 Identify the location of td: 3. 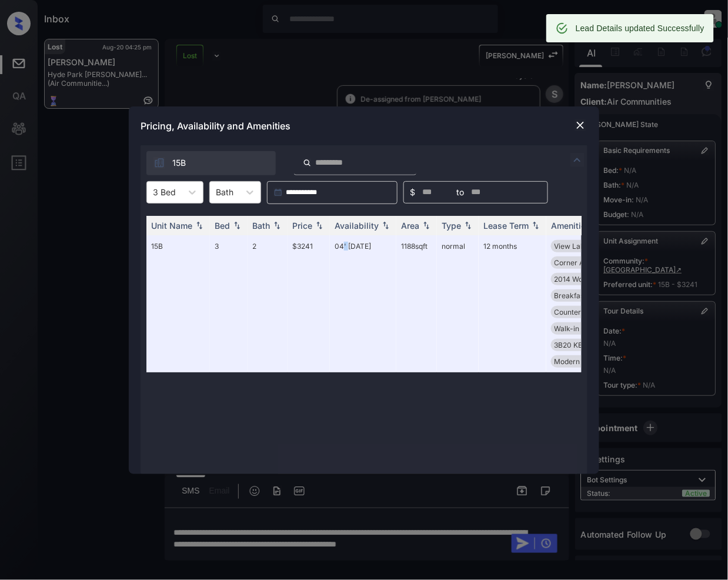
(229, 304).